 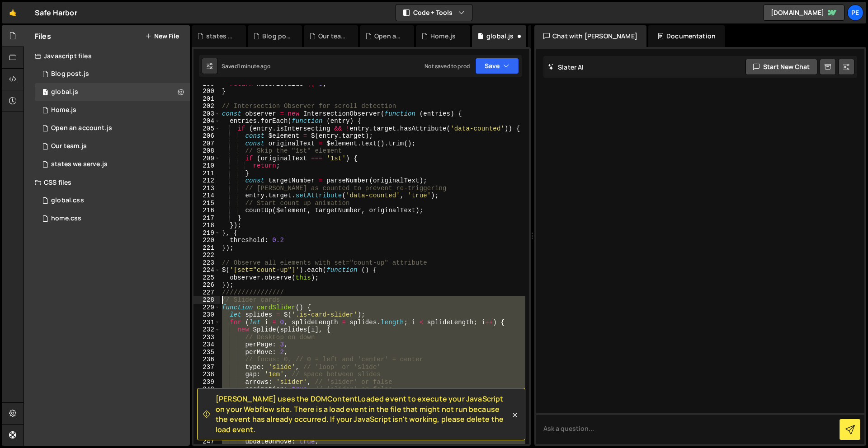 What do you see at coordinates (686, 36) in the screenshot?
I see `div: Documentation` at bounding box center [686, 36].